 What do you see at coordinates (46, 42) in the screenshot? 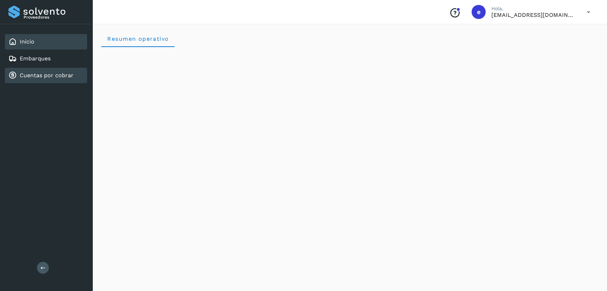
I see `div: Inicio` at bounding box center [46, 42].